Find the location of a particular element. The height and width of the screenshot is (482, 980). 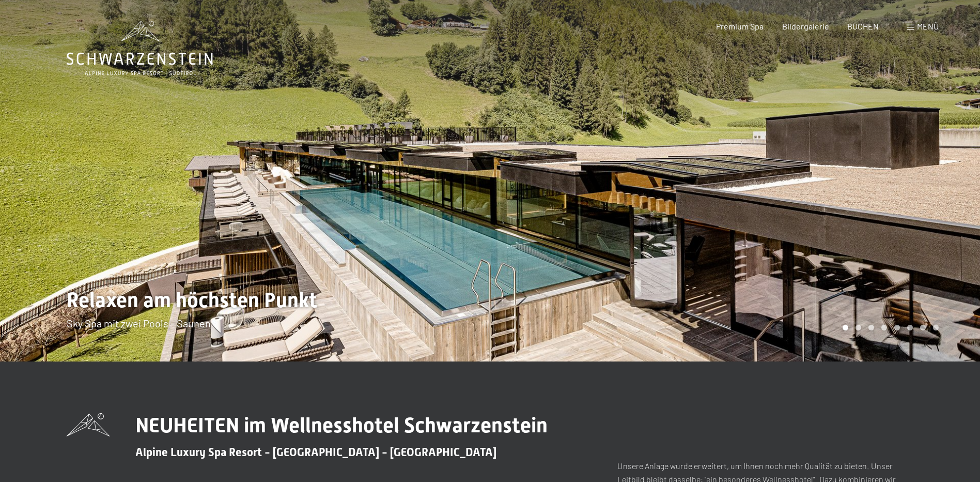

div: Carousel Pagination is located at coordinates (889, 327).